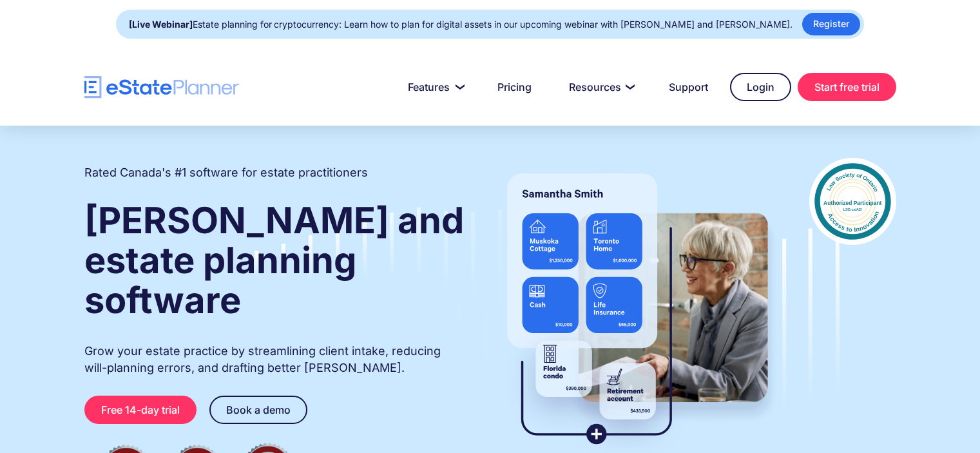  What do you see at coordinates (434, 87) in the screenshot?
I see `a: Features` at bounding box center [434, 87].